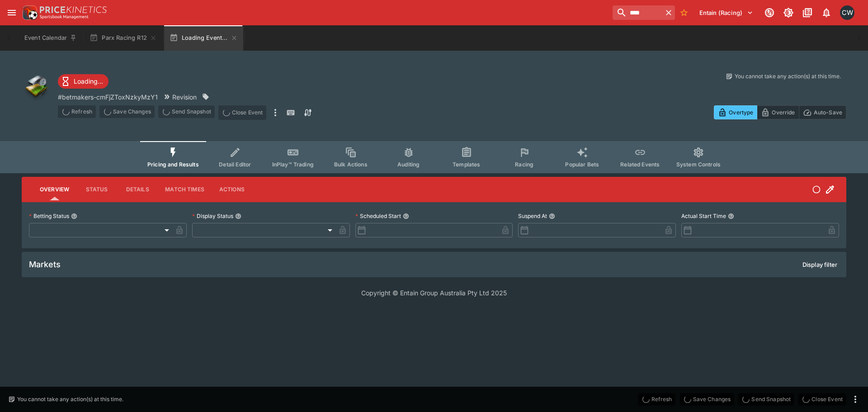 This screenshot has width=868, height=412. What do you see at coordinates (74, 216) in the screenshot?
I see `button: Betting Status` at bounding box center [74, 216].